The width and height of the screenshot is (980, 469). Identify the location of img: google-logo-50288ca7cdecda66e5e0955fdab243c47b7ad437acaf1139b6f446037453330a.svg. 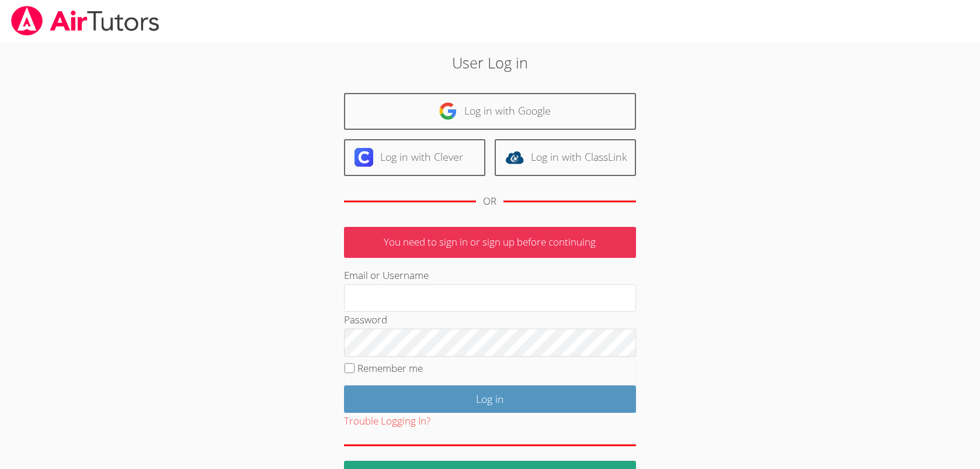
(447, 111).